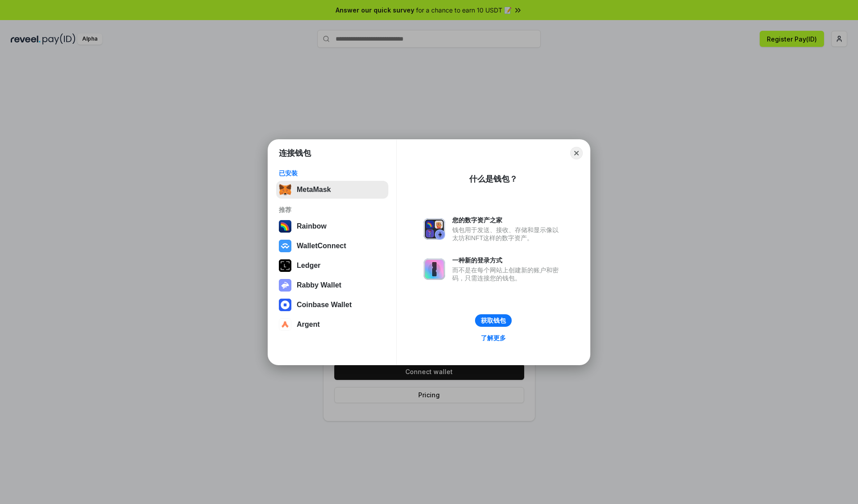 Image resolution: width=858 pixels, height=504 pixels. Describe the element at coordinates (332, 210) in the screenshot. I see `div: 推荐` at that location.